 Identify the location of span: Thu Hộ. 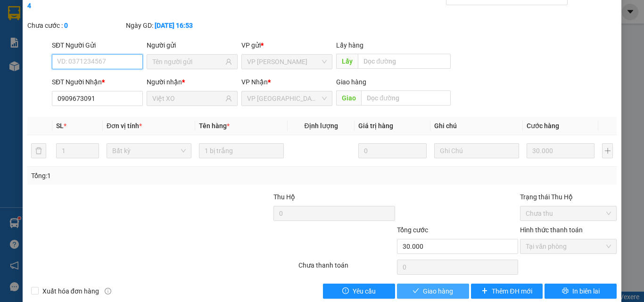
(284, 197).